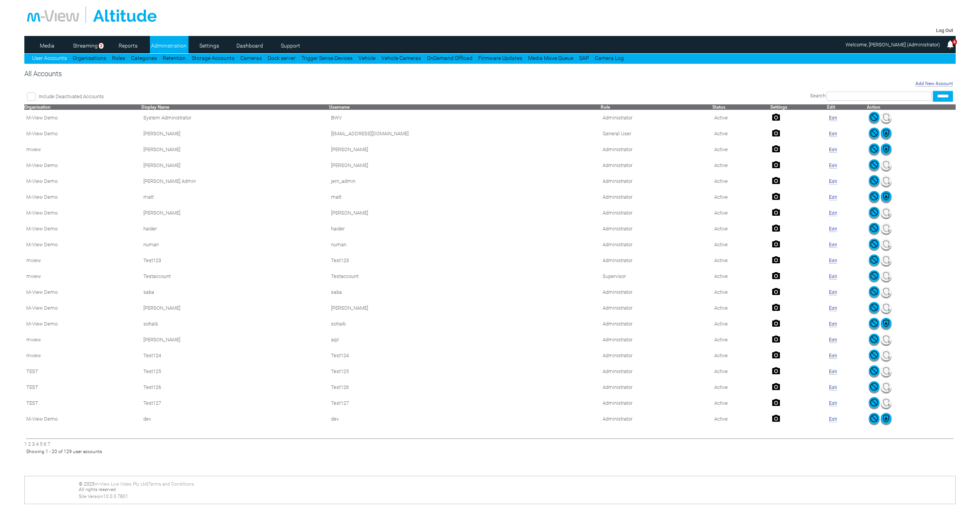 The width and height of the screenshot is (980, 508). Describe the element at coordinates (85, 45) in the screenshot. I see `a: Streaming` at that location.